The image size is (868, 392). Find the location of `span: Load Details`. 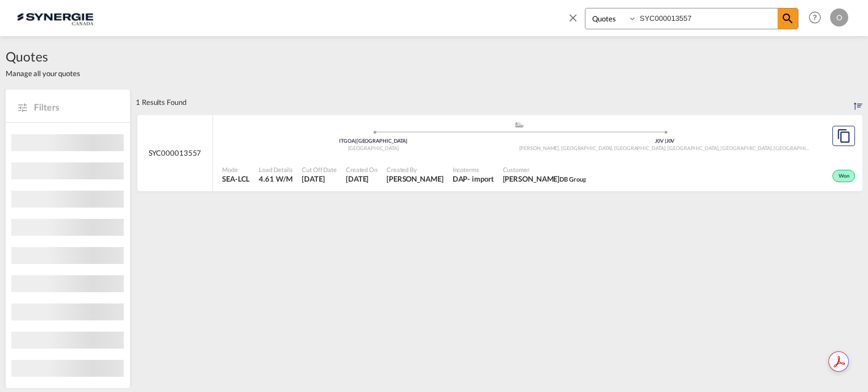

span: Load Details is located at coordinates (276, 169).